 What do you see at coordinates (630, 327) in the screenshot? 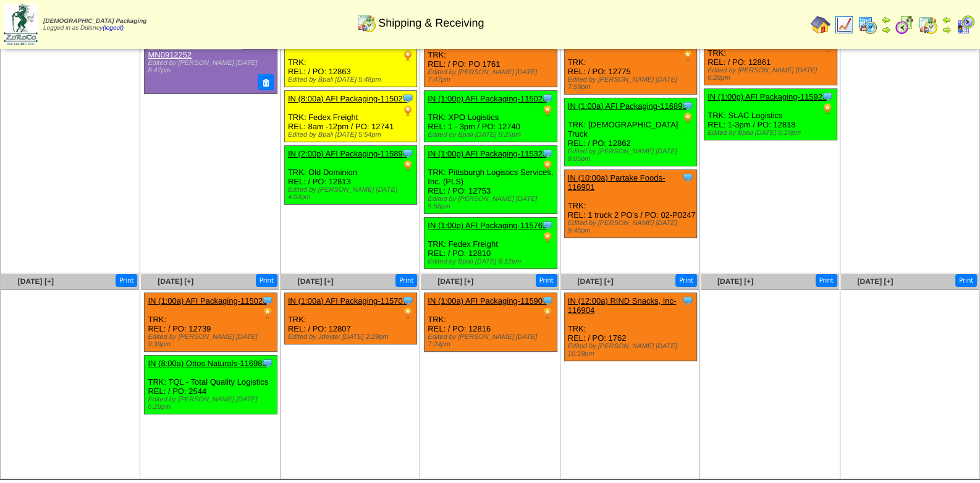
I see `div: TRK: REL: / PO: 1762` at bounding box center [630, 327].